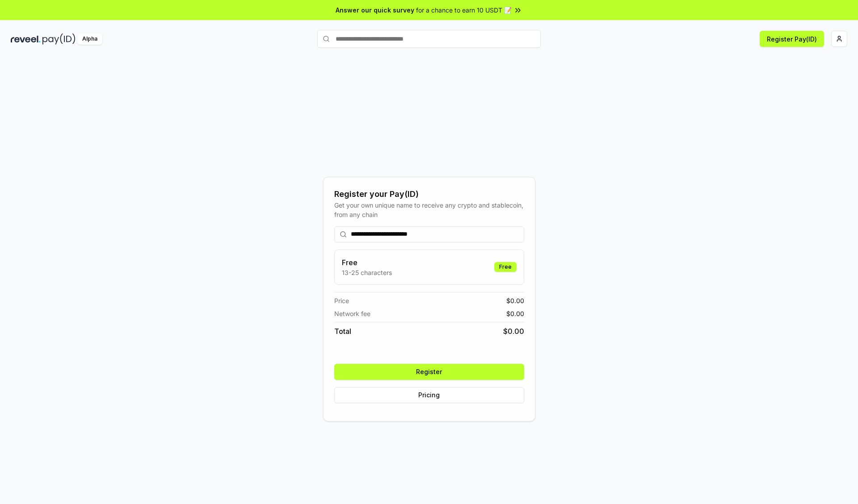 This screenshot has height=504, width=858. I want to click on h3: Free, so click(367, 262).